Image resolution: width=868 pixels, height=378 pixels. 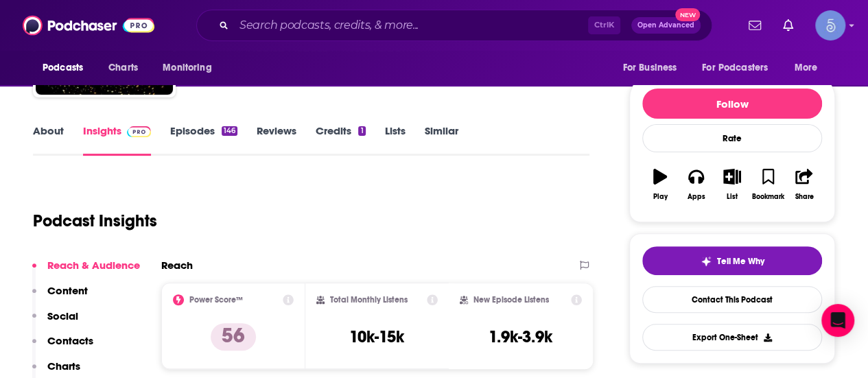 I want to click on a: Podchaser - Follow, Share and Rate Podcasts, so click(x=89, y=26).